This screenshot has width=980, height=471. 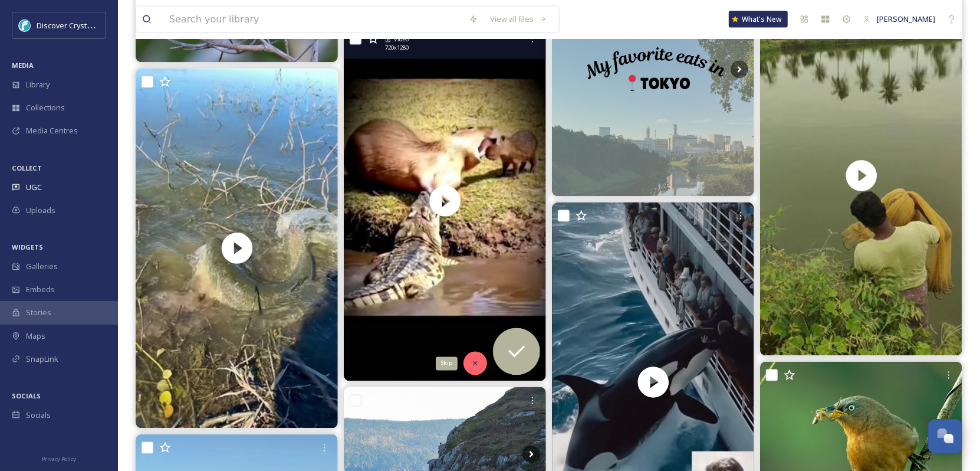 What do you see at coordinates (38, 414) in the screenshot?
I see `span: Socials` at bounding box center [38, 414].